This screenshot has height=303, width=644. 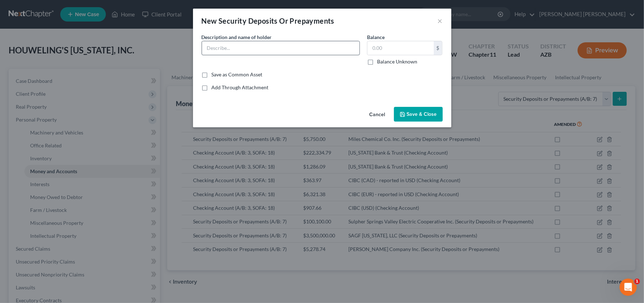 What do you see at coordinates (209, 21) in the screenshot?
I see `span: New` at bounding box center [209, 21].